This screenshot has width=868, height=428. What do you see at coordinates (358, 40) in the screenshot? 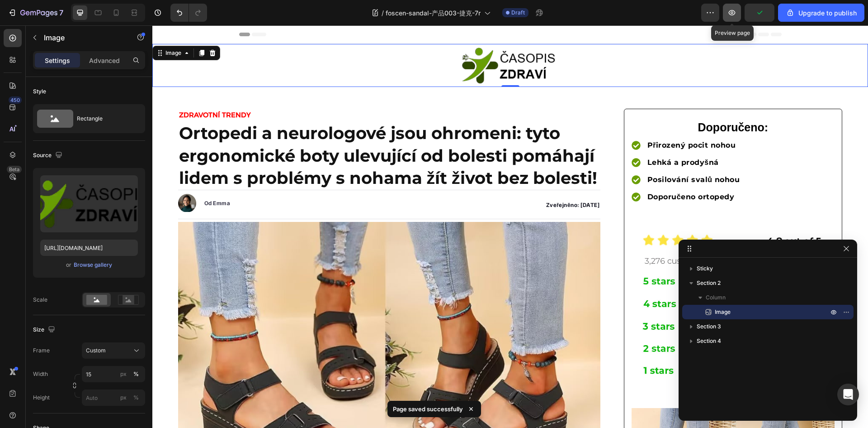
I see `img: gempages_518231226549535907-494836a4-2225-4fe3-afb1-77ad9f4602d1.png` at bounding box center [358, 40].